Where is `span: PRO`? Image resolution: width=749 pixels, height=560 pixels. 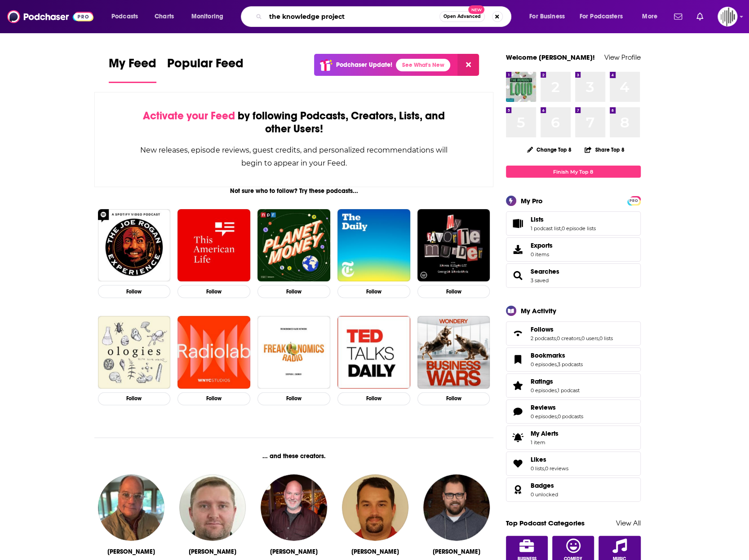 span: PRO is located at coordinates (633, 201).